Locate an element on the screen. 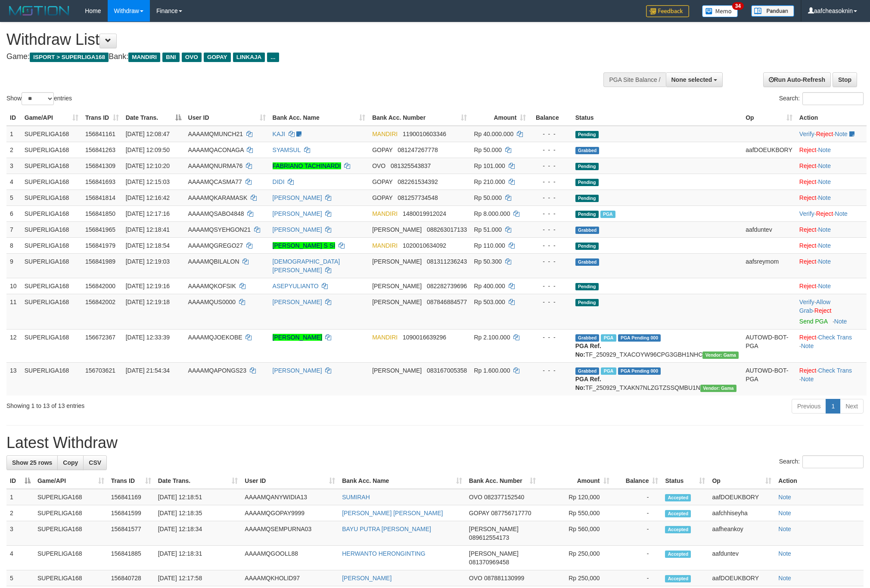 Image resolution: width=870 pixels, height=588 pixels. select: Showentries is located at coordinates (37, 99).